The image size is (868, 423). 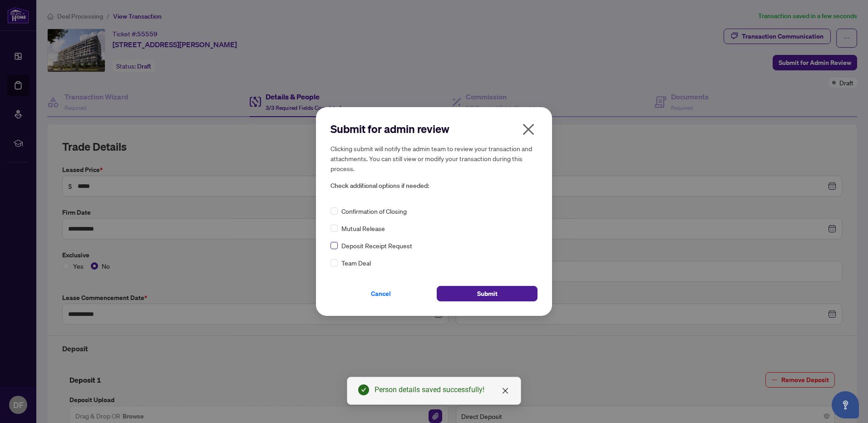 I want to click on span: Cancel, so click(x=380, y=294).